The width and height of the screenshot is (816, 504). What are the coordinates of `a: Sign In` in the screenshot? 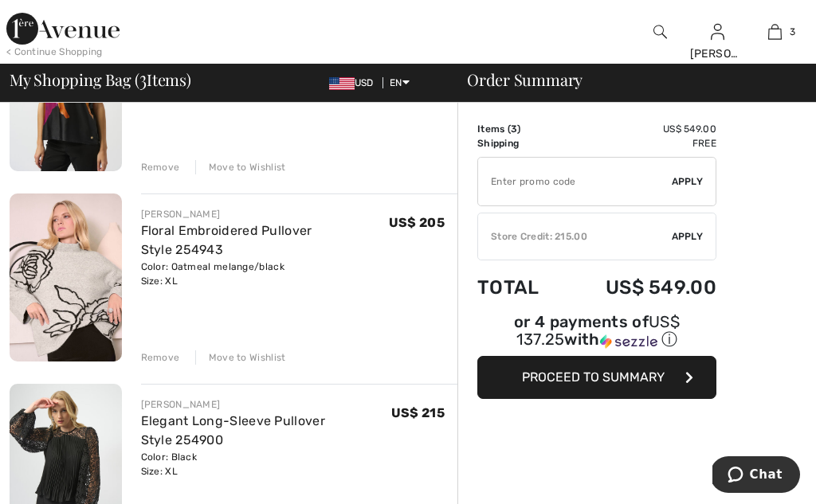 It's located at (717, 31).